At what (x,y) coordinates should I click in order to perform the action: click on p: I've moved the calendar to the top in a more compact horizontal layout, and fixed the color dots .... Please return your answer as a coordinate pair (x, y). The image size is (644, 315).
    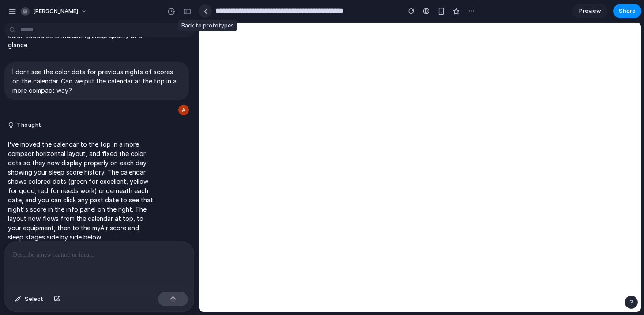
    Looking at the image, I should click on (82, 191).